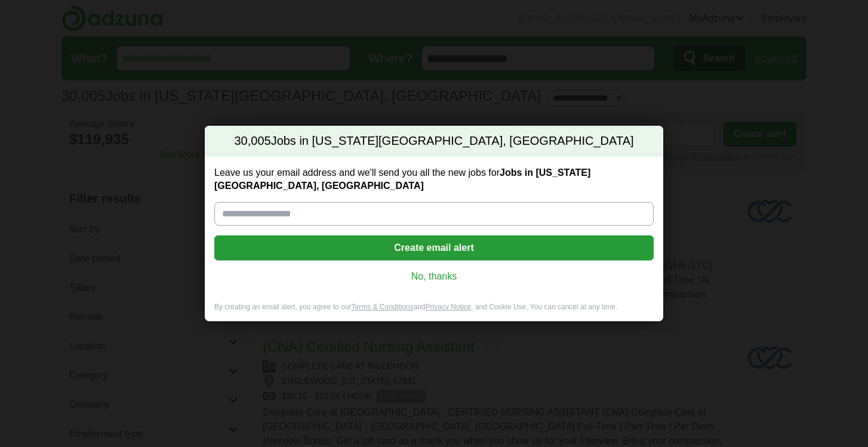 The width and height of the screenshot is (868, 447). I want to click on div: By creating an email alert, you agree to our and , and Cookie Use. You can cancel at any time., so click(434, 312).